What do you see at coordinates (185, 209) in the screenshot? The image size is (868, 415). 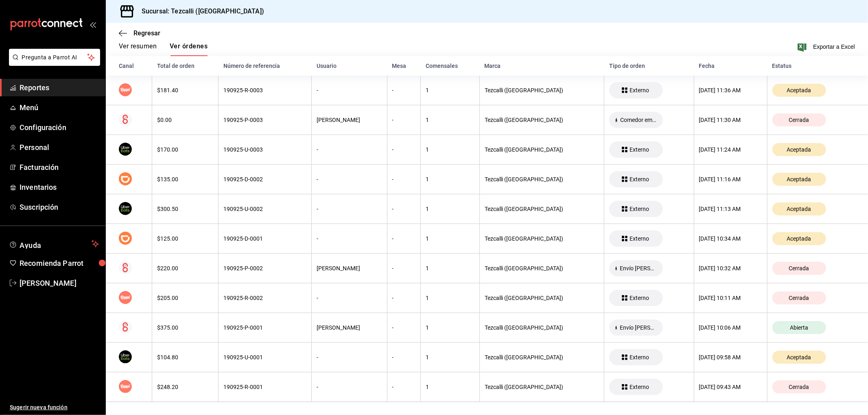 I see `div: $300.50` at bounding box center [185, 209].